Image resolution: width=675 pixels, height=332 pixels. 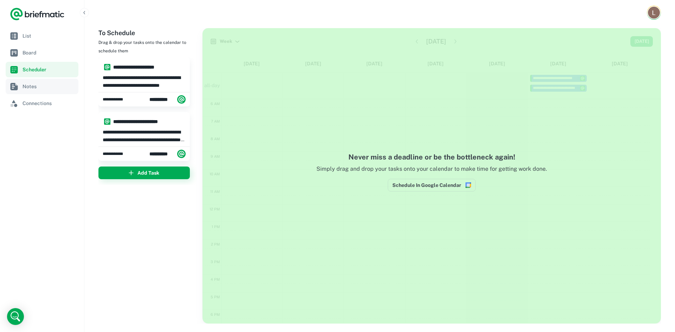 I want to click on button: Add Task, so click(x=144, y=173).